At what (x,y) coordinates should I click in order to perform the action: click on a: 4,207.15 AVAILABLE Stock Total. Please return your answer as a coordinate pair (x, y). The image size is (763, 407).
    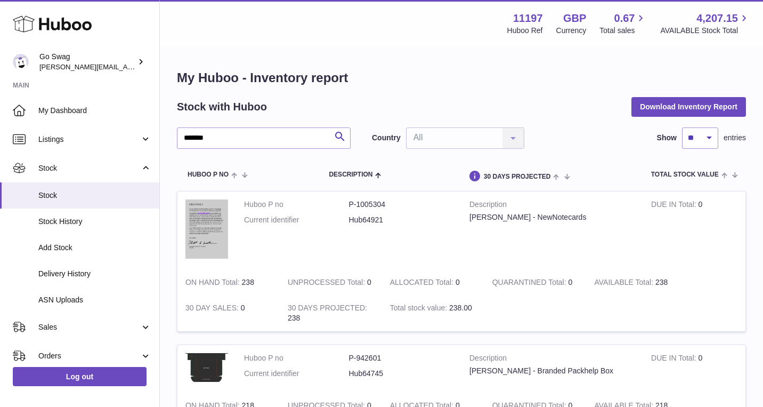
    Looking at the image, I should click on (705, 23).